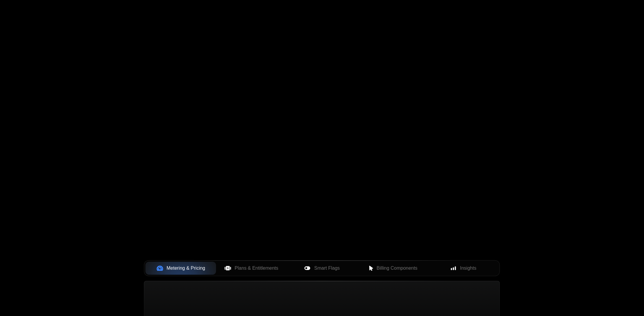 The height and width of the screenshot is (316, 644). I want to click on span: Smart Flags, so click(327, 268).